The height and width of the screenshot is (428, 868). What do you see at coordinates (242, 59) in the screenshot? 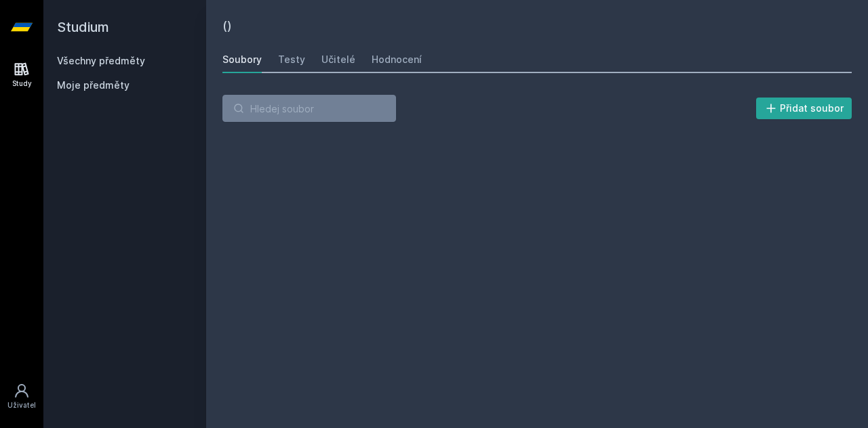
I see `div: Soubory` at bounding box center [242, 59].